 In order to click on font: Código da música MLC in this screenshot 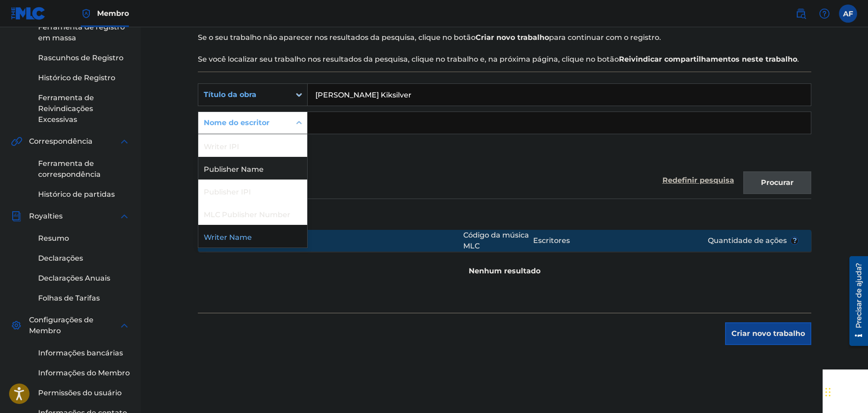, I will do `click(496, 240)`.